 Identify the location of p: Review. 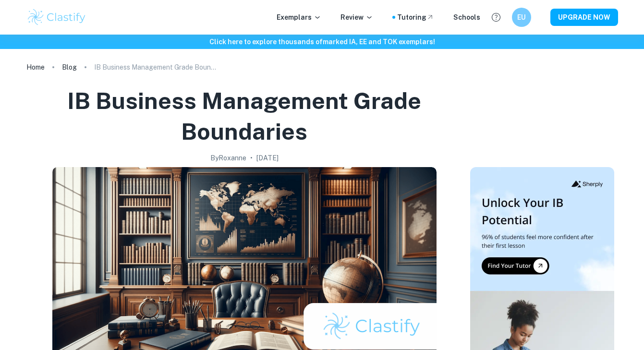
(357, 17).